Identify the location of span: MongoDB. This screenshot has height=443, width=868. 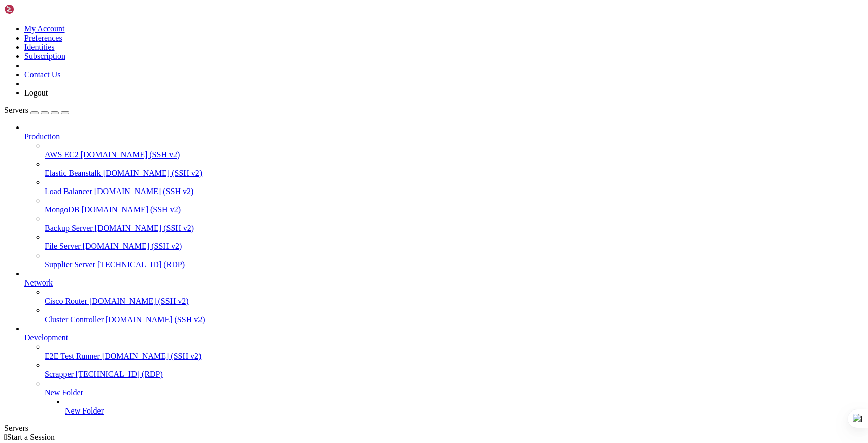
(62, 210).